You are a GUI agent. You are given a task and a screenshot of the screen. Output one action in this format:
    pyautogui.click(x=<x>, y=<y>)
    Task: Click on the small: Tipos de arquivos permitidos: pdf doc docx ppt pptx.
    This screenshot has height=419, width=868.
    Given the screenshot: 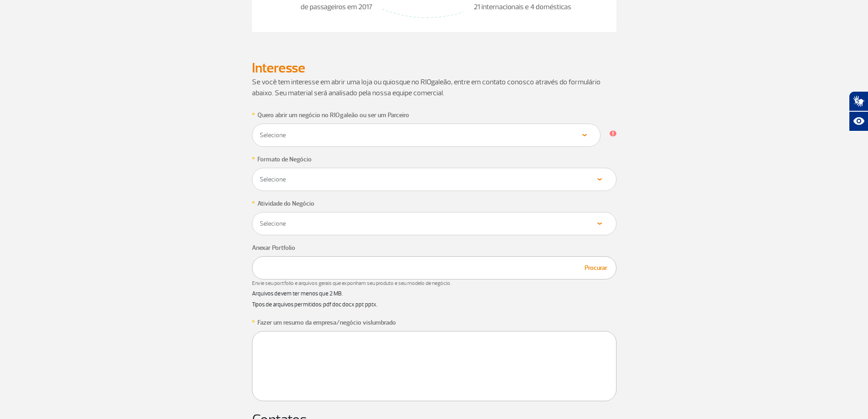 What is the action you would take?
    pyautogui.click(x=315, y=304)
    